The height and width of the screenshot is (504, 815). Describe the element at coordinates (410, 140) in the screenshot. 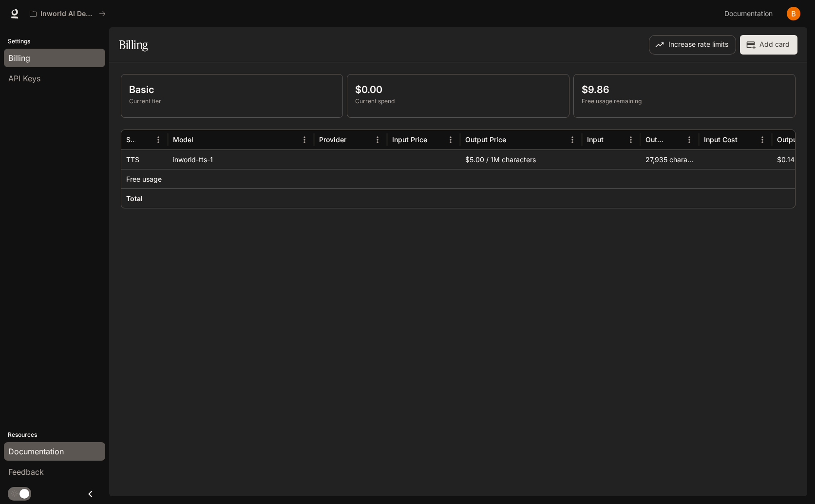

I see `div: Input Price` at that location.